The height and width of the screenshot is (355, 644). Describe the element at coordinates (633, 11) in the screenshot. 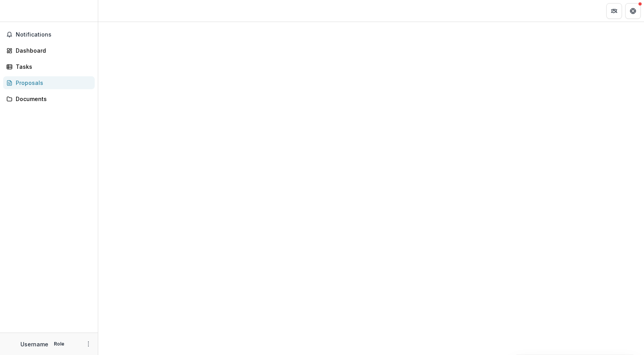

I see `button: Get Help` at that location.